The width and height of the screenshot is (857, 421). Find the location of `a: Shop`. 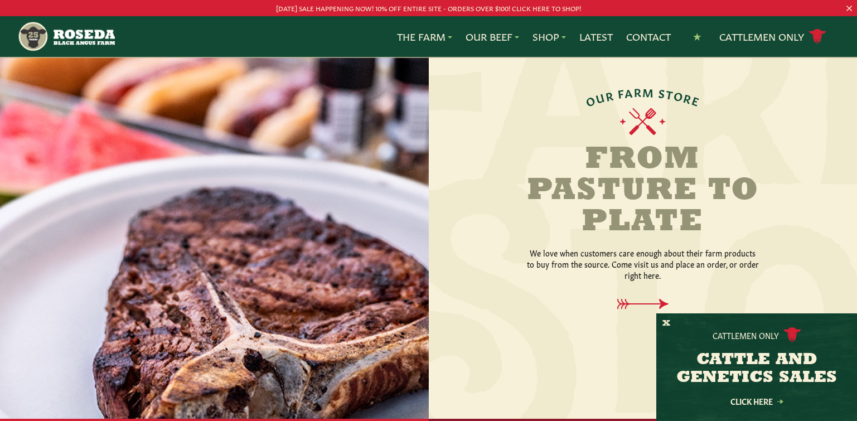

a: Shop is located at coordinates (549, 37).